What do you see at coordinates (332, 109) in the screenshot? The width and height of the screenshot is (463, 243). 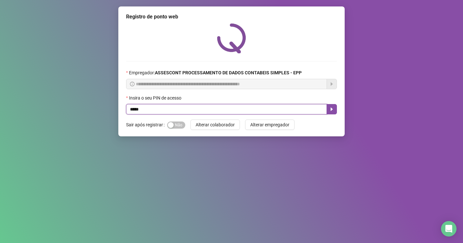 I see `span: caret-right` at bounding box center [332, 109].